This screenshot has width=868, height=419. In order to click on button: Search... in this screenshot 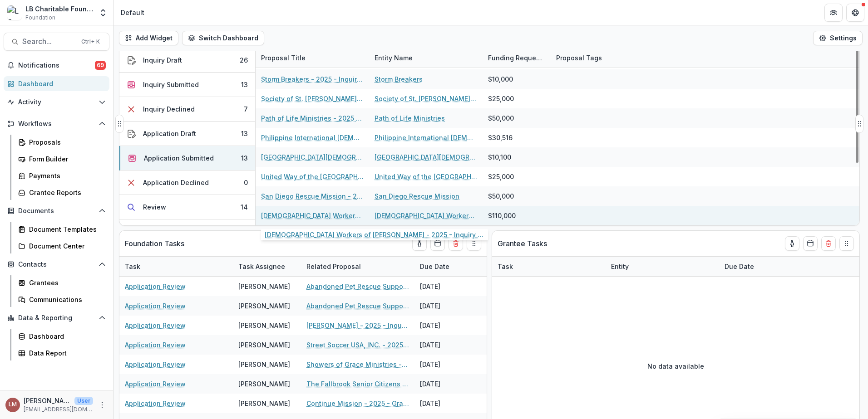, I will do `click(56, 42)`.